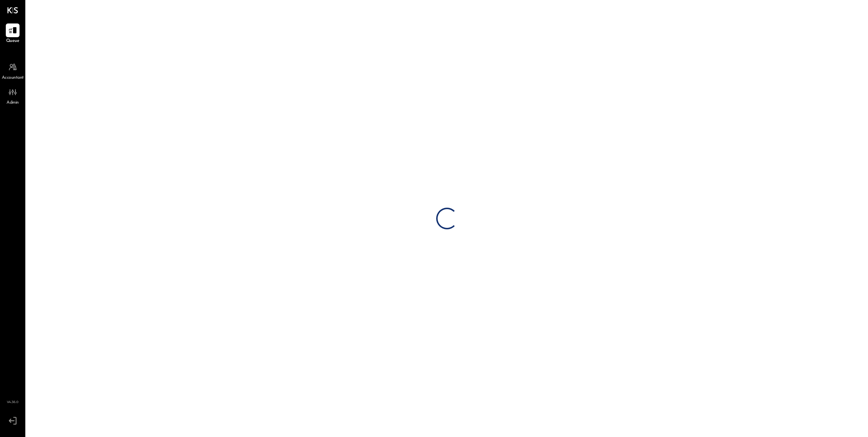 The width and height of the screenshot is (868, 437). Describe the element at coordinates (12, 103) in the screenshot. I see `span: Admin` at that location.